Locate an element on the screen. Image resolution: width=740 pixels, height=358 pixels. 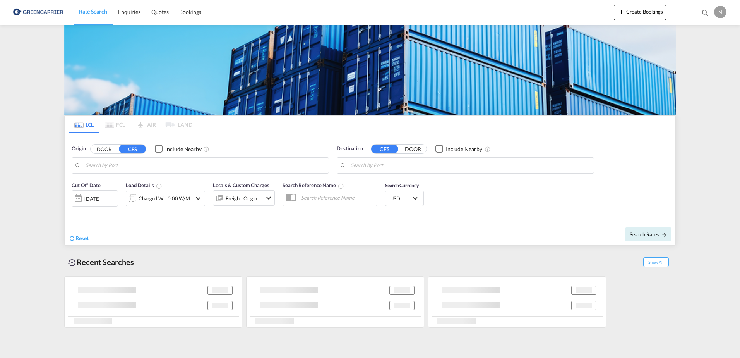
div: Freight Origin Destinationicon-chevron-down is located at coordinates (244, 198).